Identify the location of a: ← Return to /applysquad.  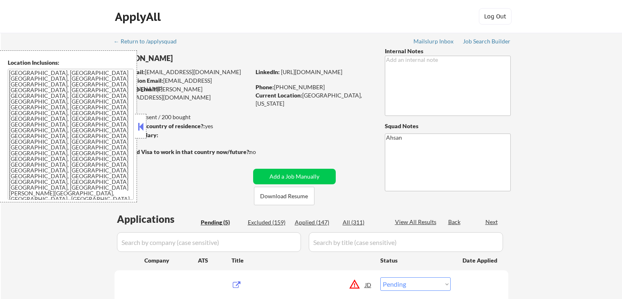
(149, 42).